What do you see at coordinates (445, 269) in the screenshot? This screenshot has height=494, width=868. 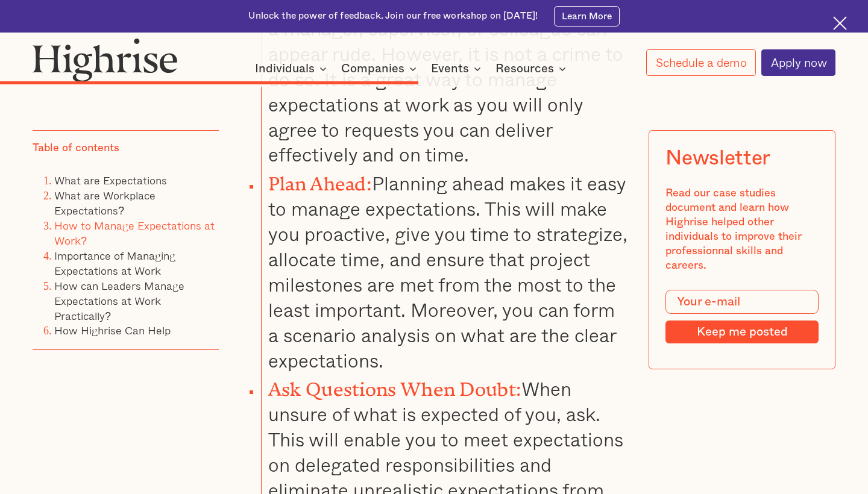 I see `li: Planning ahead makes it easy to manage expectations. This will make you proactive, give you time ...` at bounding box center [445, 269].